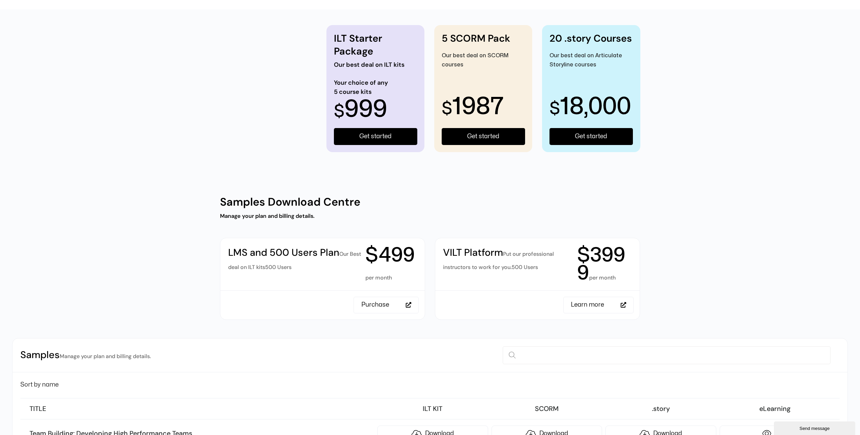 This screenshot has width=860, height=435. What do you see at coordinates (587, 305) in the screenshot?
I see `span: Learn more` at bounding box center [587, 305].